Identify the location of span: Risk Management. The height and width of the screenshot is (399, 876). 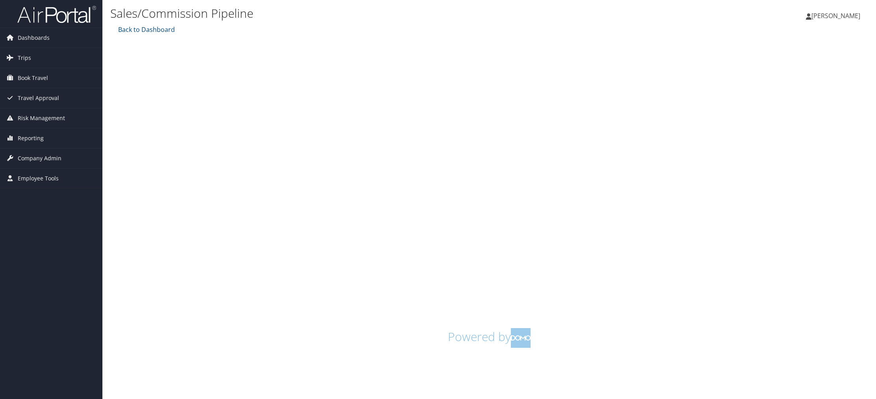
(41, 118).